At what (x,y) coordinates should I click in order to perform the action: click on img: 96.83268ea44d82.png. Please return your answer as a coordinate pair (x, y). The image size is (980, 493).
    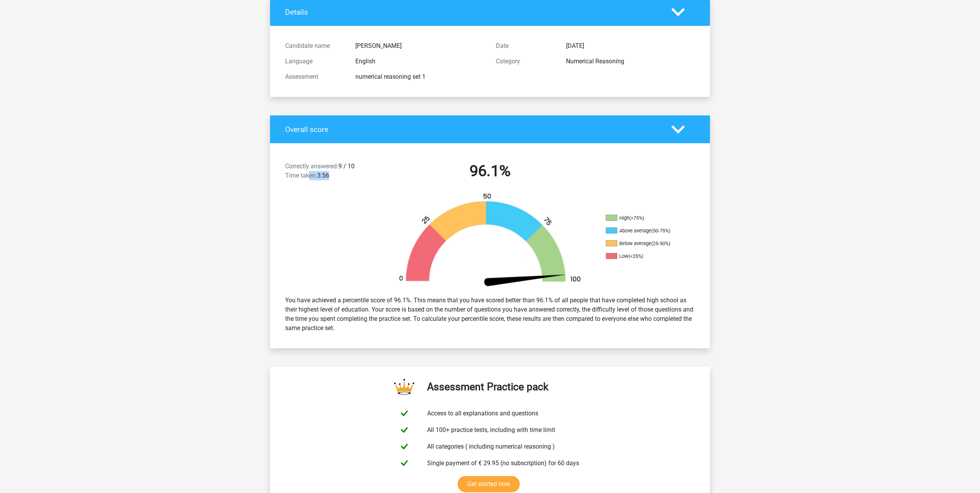
    Looking at the image, I should click on (490, 241).